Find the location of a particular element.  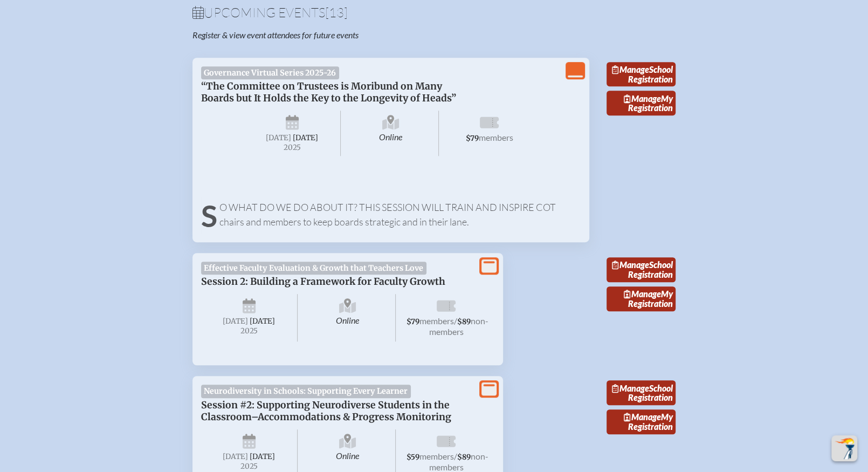

p: Register & view event attendees for future events is located at coordinates (335, 35).